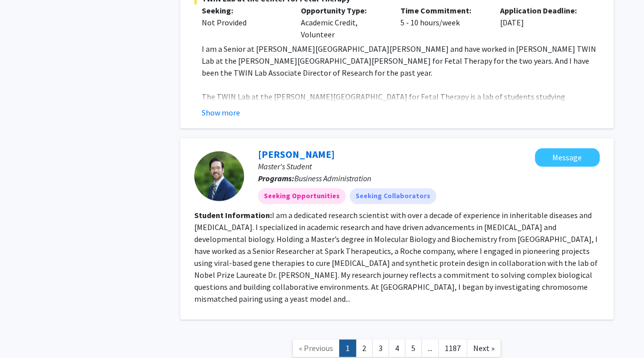  What do you see at coordinates (333, 178) in the screenshot?
I see `span: Business Administration` at bounding box center [333, 178].